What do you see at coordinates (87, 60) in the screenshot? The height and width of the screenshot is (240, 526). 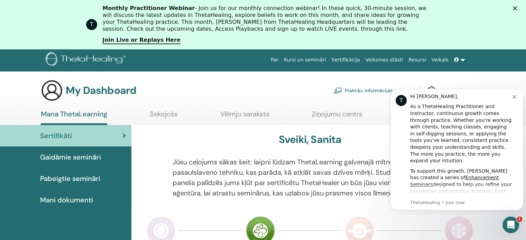 I see `img: logo.png` at bounding box center [87, 60].